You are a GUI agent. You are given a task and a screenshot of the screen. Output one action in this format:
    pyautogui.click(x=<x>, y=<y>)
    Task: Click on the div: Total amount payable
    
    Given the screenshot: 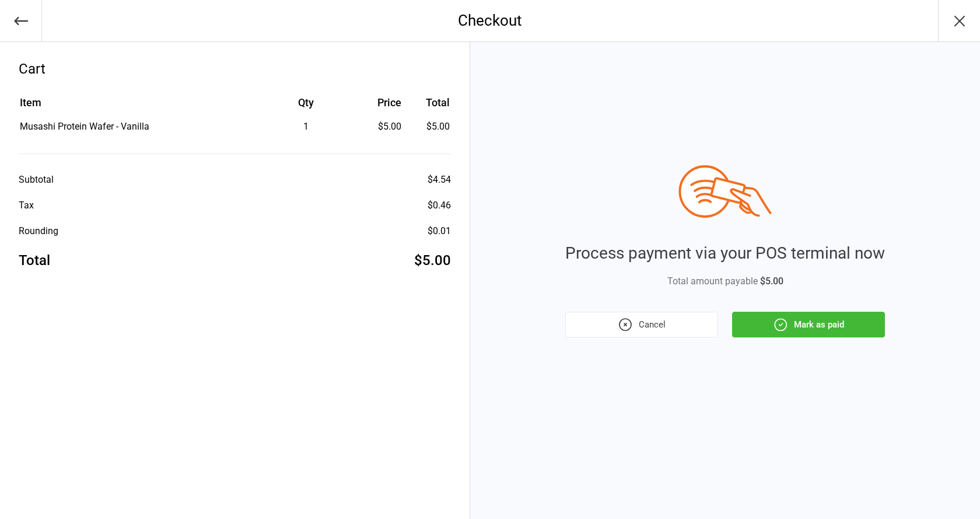 What is the action you would take?
    pyautogui.click(x=725, y=281)
    